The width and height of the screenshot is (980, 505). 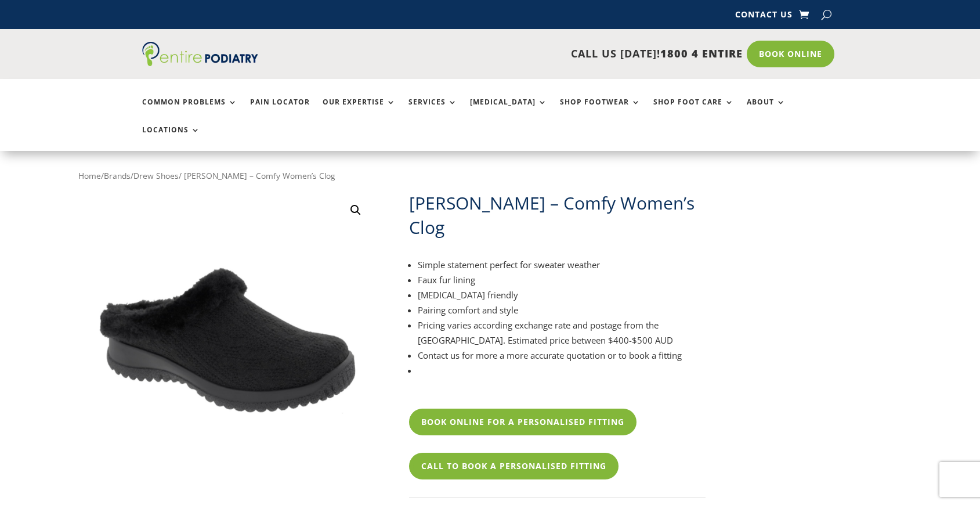 I want to click on a: Brands, so click(x=117, y=175).